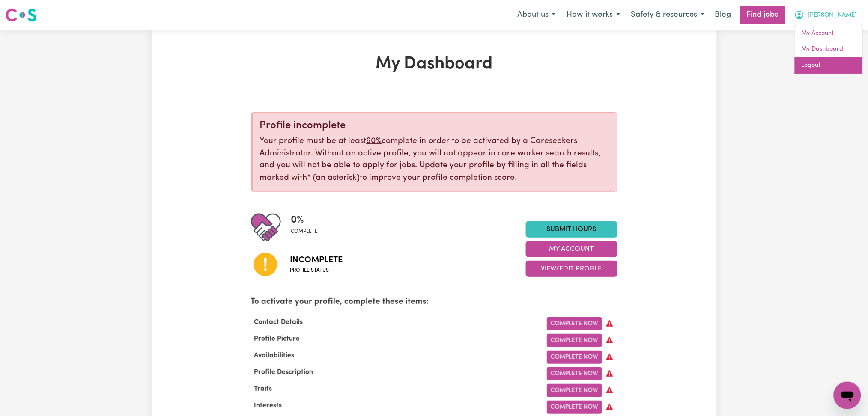 This screenshot has height=416, width=868. Describe the element at coordinates (334, 178) in the screenshot. I see `span: an asterisk` at that location.